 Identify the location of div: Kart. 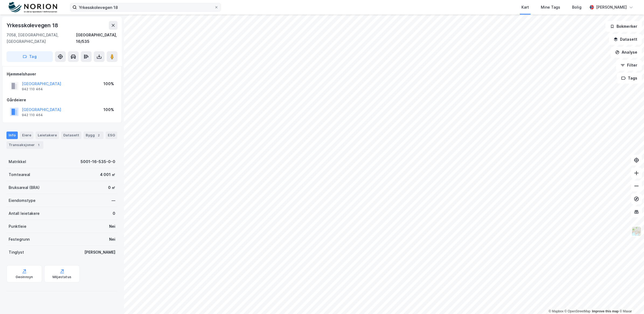
(525, 8).